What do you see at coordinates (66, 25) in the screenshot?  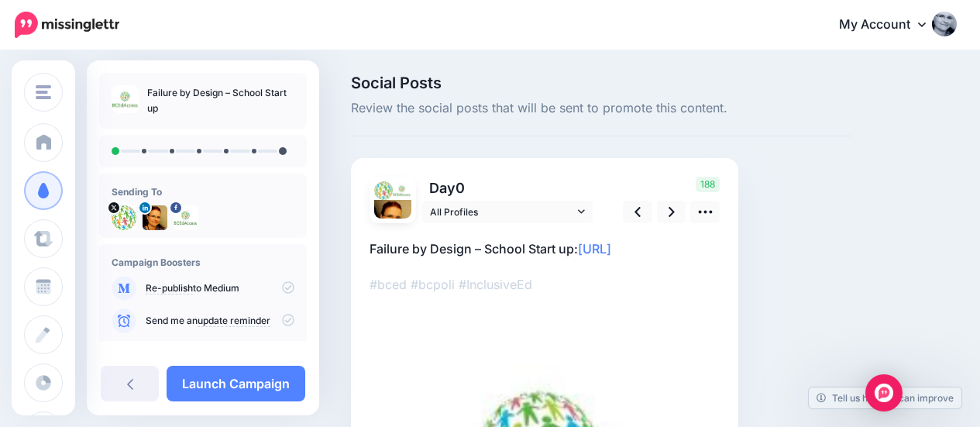 I see `img: Missinglettr` at bounding box center [66, 25].